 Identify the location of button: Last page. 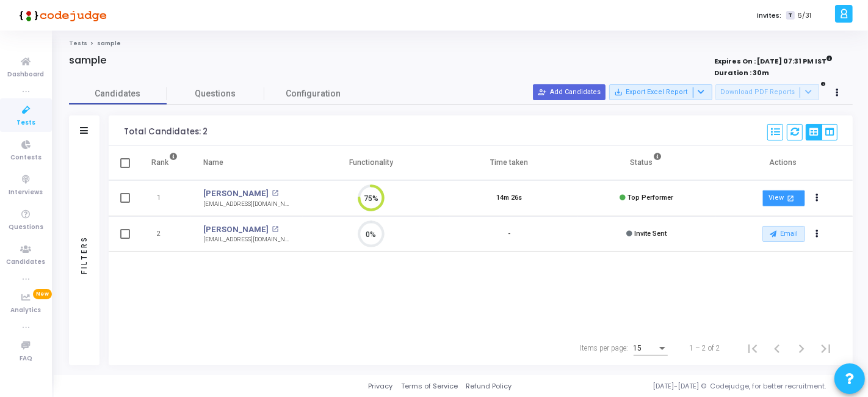
(826, 348).